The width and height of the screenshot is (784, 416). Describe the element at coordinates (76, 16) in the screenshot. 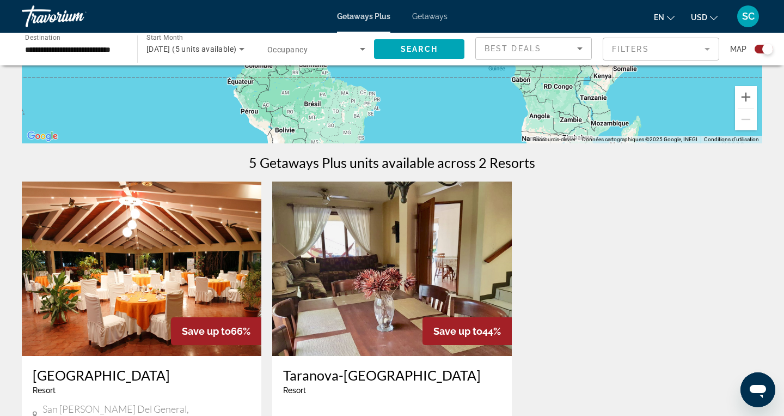

I see `a: Travorium` at that location.